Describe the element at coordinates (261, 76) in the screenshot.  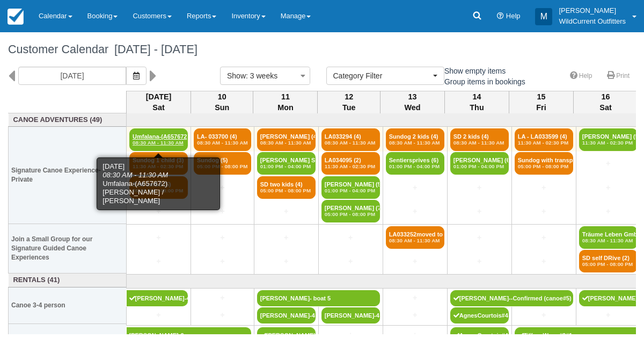
I see `span: : 3 weeks` at that location.